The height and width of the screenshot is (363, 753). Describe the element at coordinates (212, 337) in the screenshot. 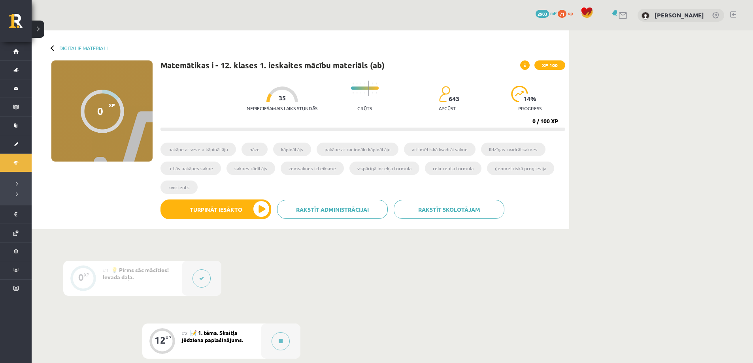

I see `span: 📝 1. tēma. Skaitļa jēdziena paplašinājums.` at that location.